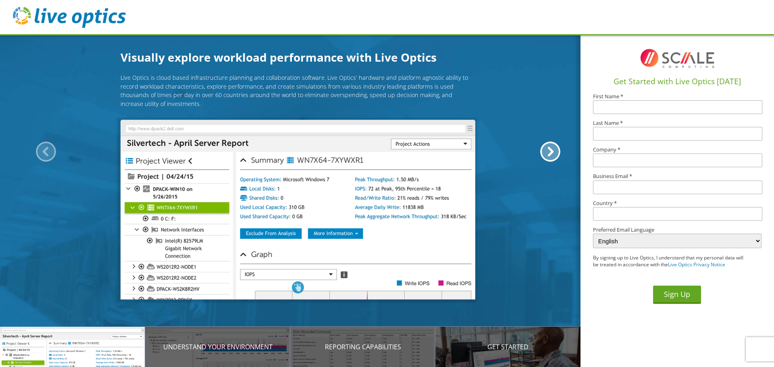  Describe the element at coordinates (669, 262) in the screenshot. I see `p: By signing up to Live Optics, I understand that my personal data will be treated in accordance wi...` at that location.